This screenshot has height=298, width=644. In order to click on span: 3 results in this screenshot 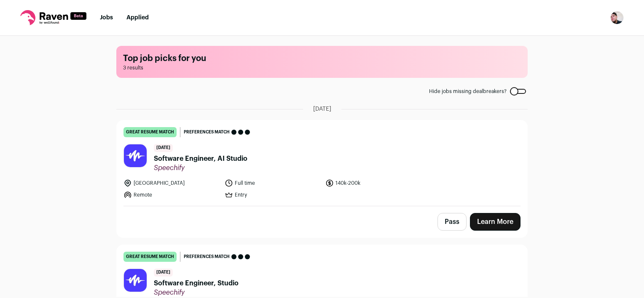, I will do `click(322, 68)`.